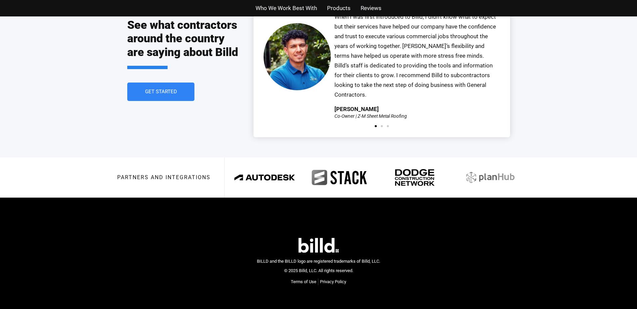 The height and width of the screenshot is (309, 637). Describe the element at coordinates (286, 8) in the screenshot. I see `a: Who We Work Best With` at that location.